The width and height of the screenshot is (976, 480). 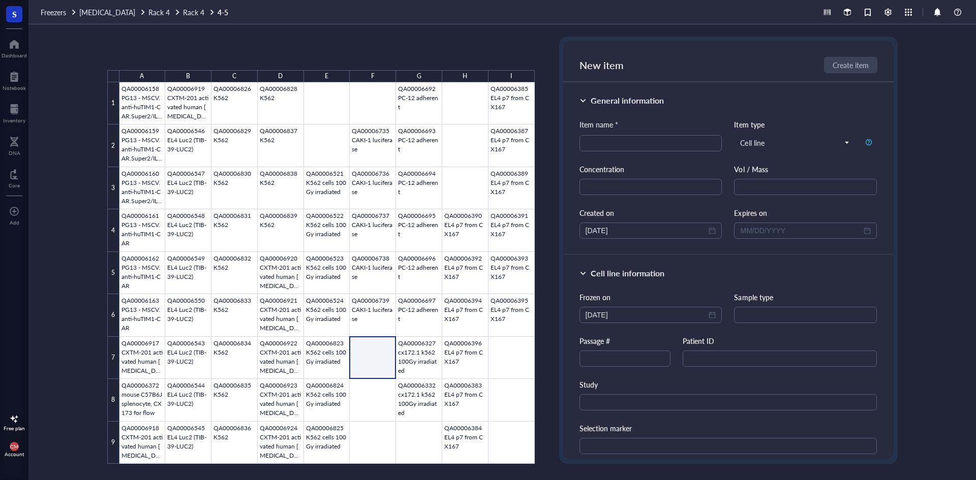 What do you see at coordinates (599, 124) in the screenshot?
I see `div: Item name` at bounding box center [599, 124].